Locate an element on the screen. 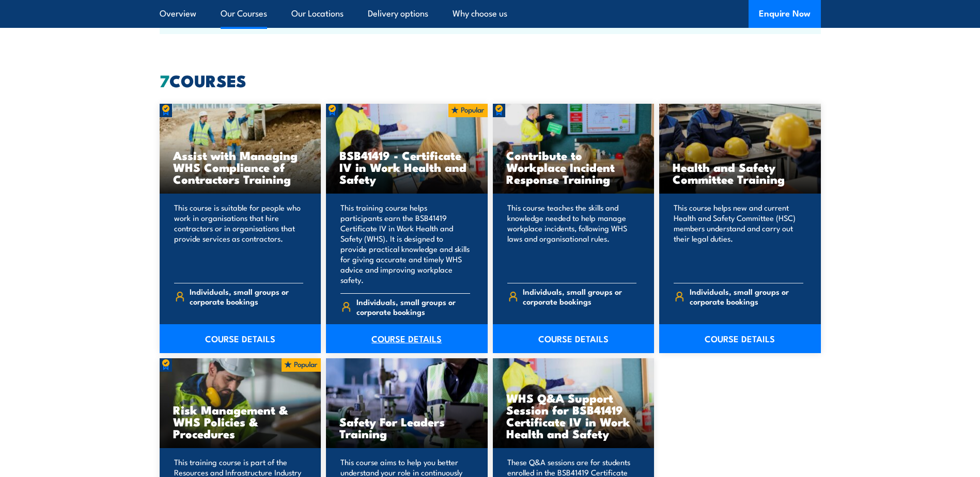 The width and height of the screenshot is (980, 477). h3: Assist with Managing WHS Compliance of Contractors Training is located at coordinates (240, 167).